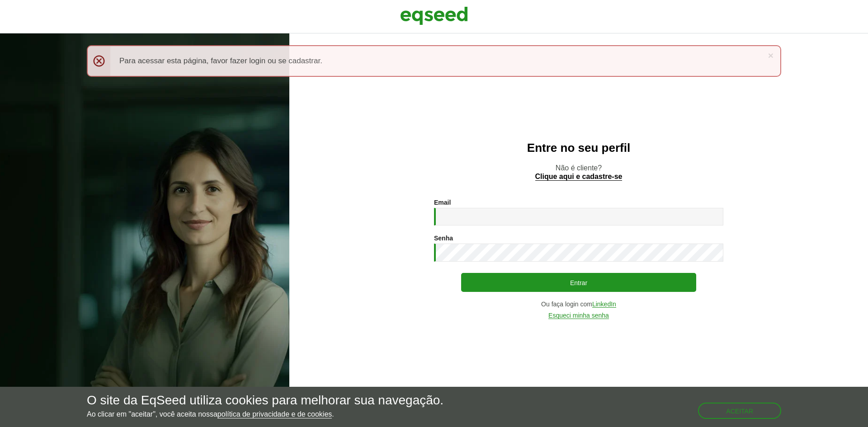 This screenshot has height=427, width=868. What do you see at coordinates (579, 315) in the screenshot?
I see `a: Esqueci minha senha` at bounding box center [579, 315].